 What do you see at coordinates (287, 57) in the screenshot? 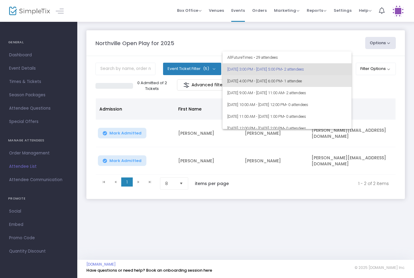
I see `span: All Future Times • 29 attendees` at bounding box center [287, 57].